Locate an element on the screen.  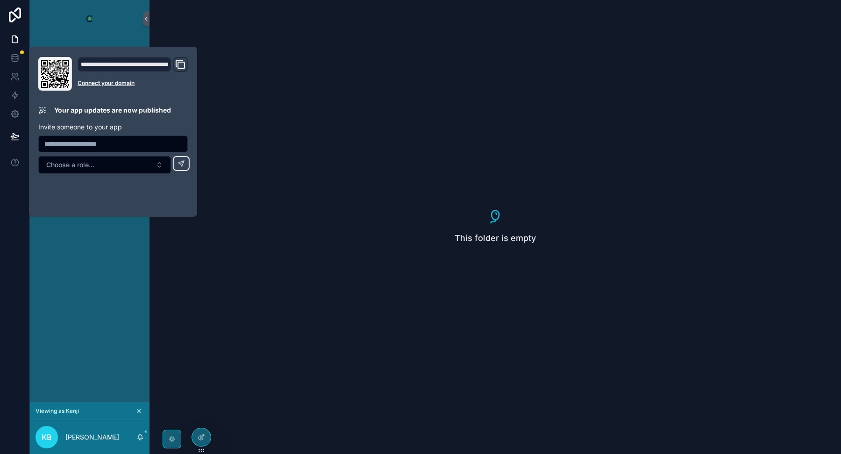
div: Domain and Custom Link is located at coordinates (133, 74).